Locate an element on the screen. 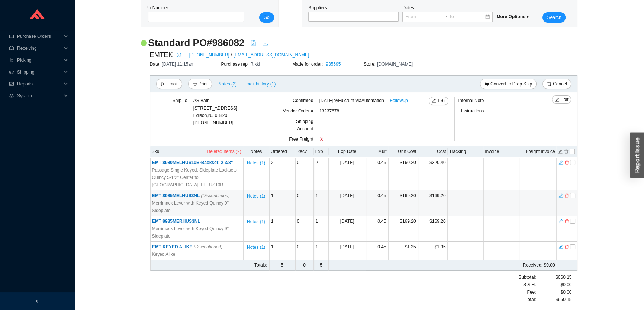  span: EMT 8985MELHUS3NL is located at coordinates (191, 196).